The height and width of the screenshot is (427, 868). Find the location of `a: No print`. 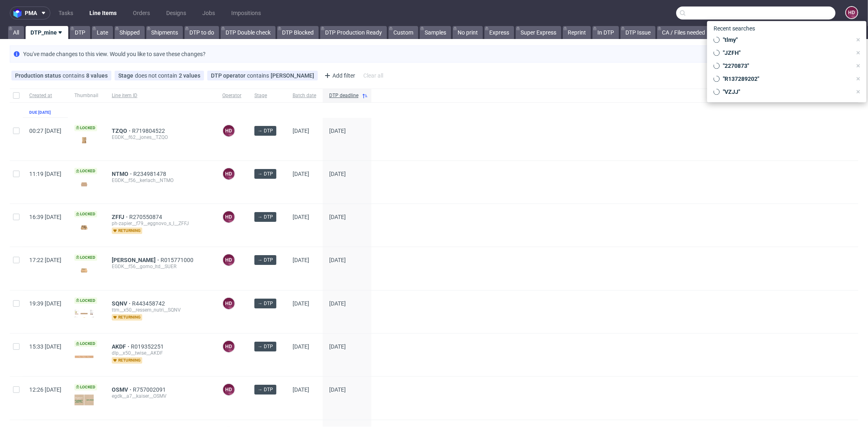

a: No print is located at coordinates (468, 33).